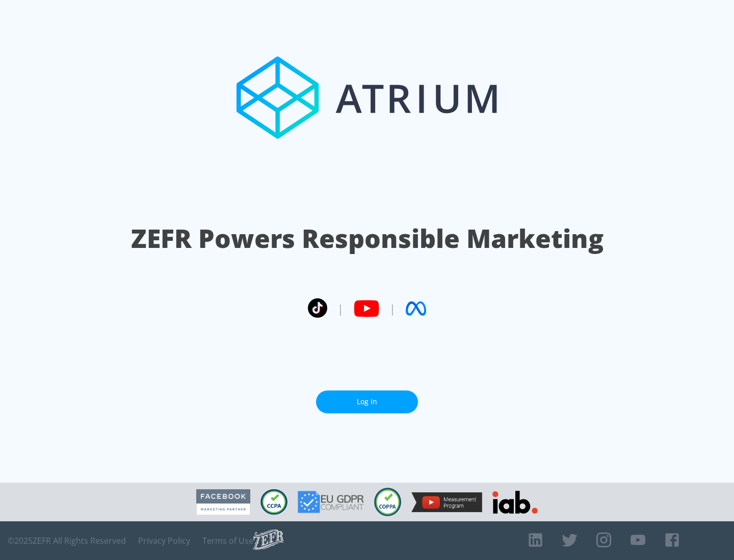  I want to click on span: © 2025 ZEFR All Rights Reserved, so click(67, 541).